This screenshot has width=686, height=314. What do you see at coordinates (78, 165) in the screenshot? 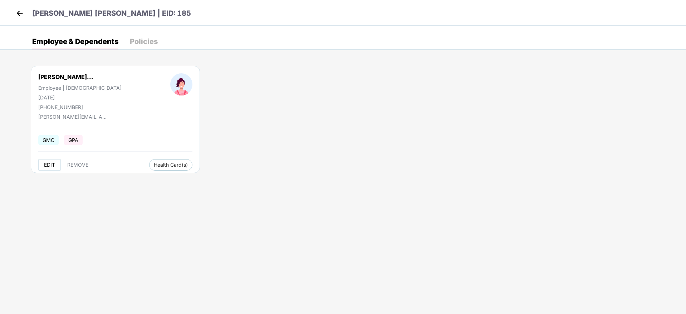
I see `span: REMOVE` at bounding box center [78, 165].